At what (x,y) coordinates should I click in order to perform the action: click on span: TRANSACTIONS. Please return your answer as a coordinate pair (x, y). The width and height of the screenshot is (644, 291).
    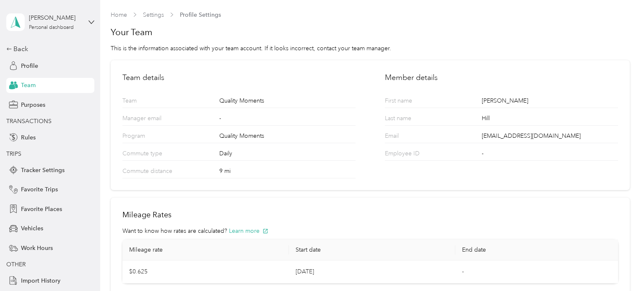
    Looking at the image, I should click on (29, 121).